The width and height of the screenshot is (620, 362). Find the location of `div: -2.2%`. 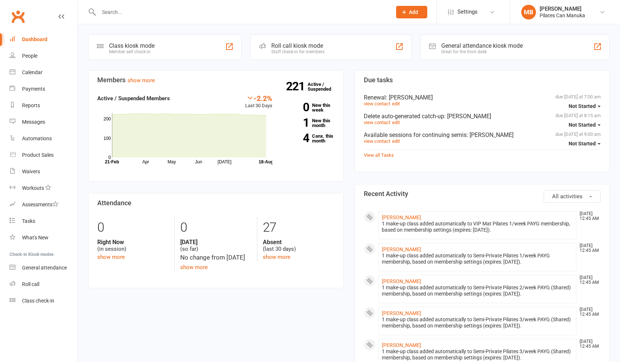

div: -2.2% is located at coordinates (259, 98).